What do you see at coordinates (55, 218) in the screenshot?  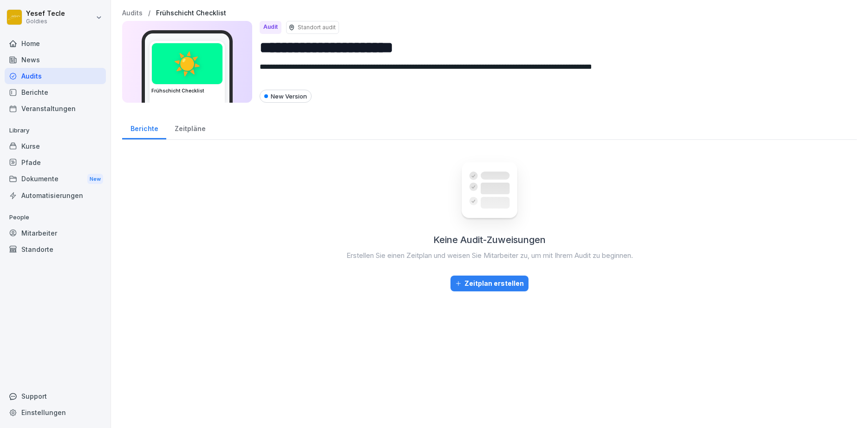 I see `p: People` at bounding box center [55, 218].